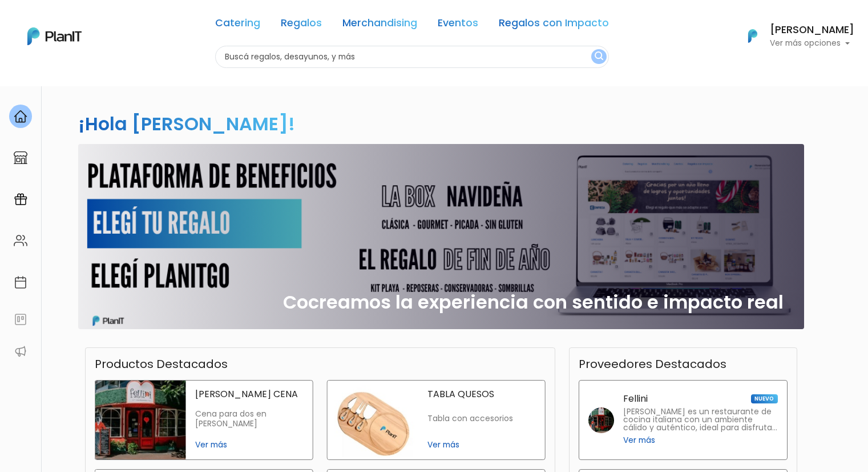 Image resolution: width=868 pixels, height=472 pixels. I want to click on p: TABLA QUESOS, so click(481, 394).